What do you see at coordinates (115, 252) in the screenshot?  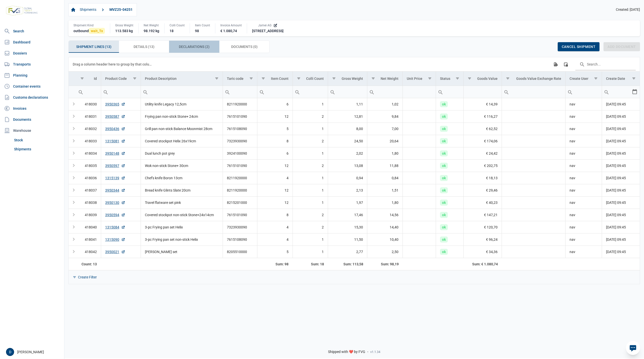 I see `a: 3950021` at bounding box center [115, 252].